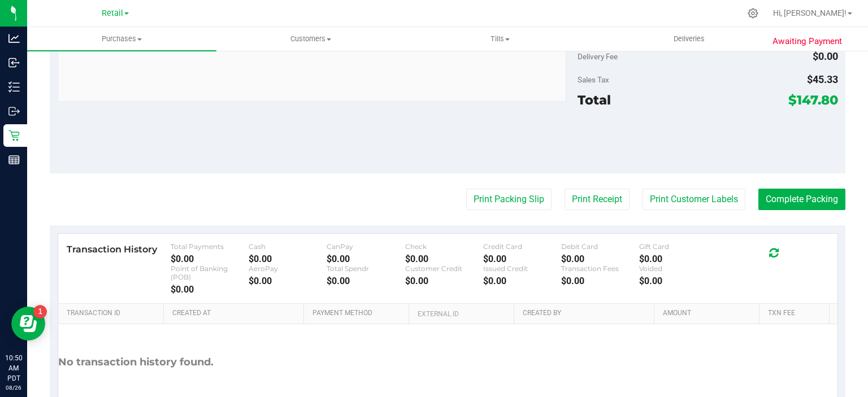 The height and width of the screenshot is (397, 868). I want to click on a: Txn Fee, so click(796, 314).